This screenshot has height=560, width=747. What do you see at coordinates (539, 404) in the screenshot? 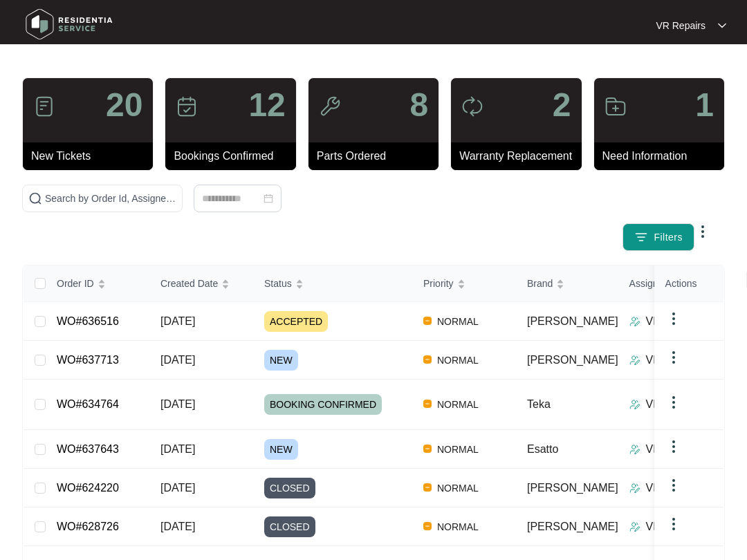
I see `span: Teka` at bounding box center [539, 404].